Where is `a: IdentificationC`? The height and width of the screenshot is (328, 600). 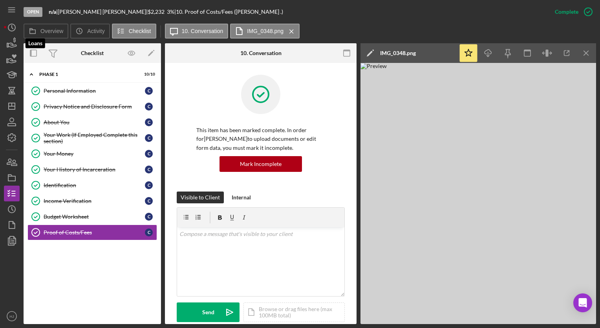 a: IdentificationC is located at coordinates (92, 185).